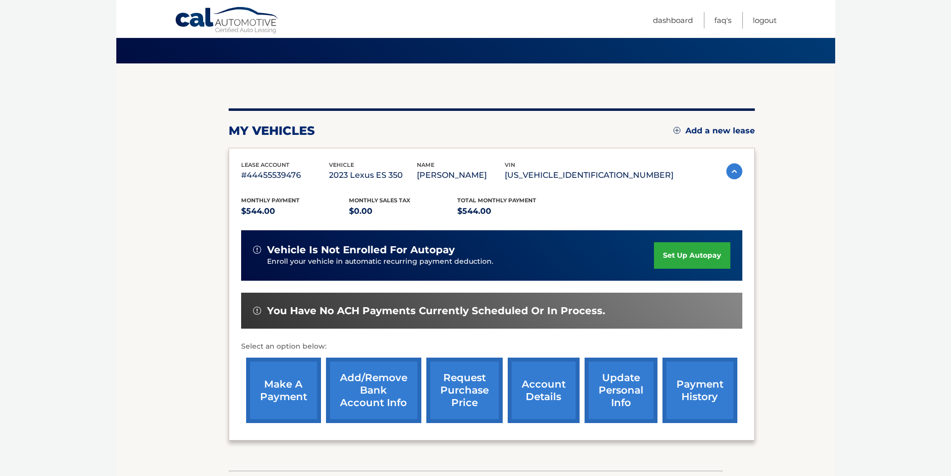 The image size is (951, 476). What do you see at coordinates (461, 262) in the screenshot?
I see `p: Enroll your vehicle in automatic recurring payment deduction.` at bounding box center [461, 262].